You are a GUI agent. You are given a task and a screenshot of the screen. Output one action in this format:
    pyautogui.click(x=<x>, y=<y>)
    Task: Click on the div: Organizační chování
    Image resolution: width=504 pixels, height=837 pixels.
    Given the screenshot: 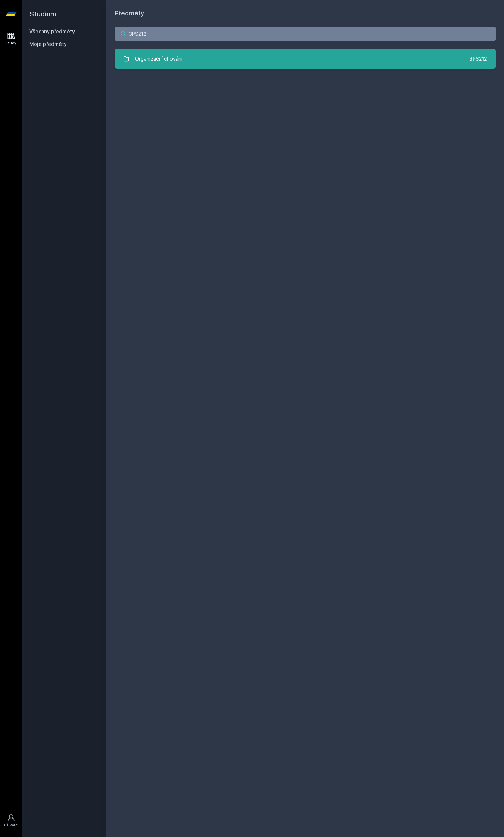 What is the action you would take?
    pyautogui.click(x=159, y=59)
    